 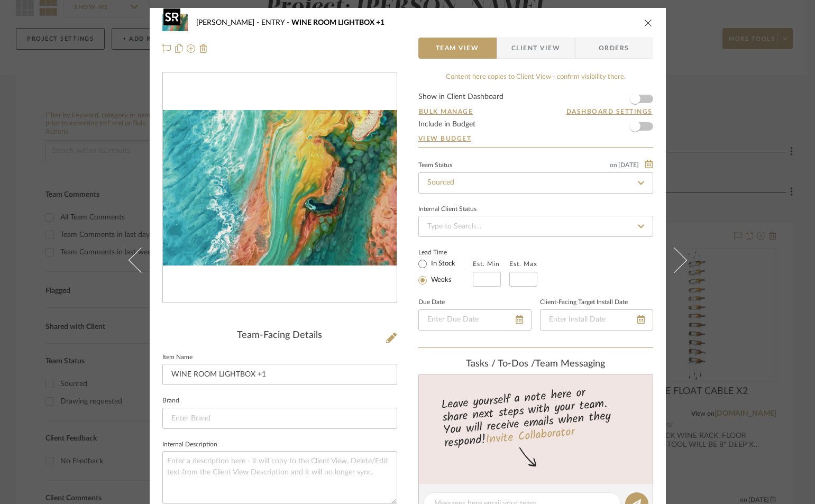 I want to click on span: Tasks / To-Dos /, so click(x=500, y=364).